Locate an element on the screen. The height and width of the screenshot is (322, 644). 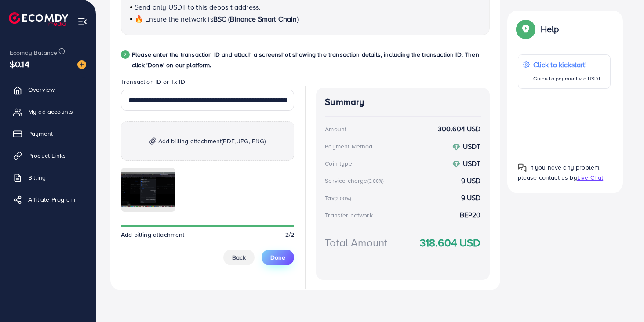
span: Ecomdy Balance is located at coordinates (34, 53).